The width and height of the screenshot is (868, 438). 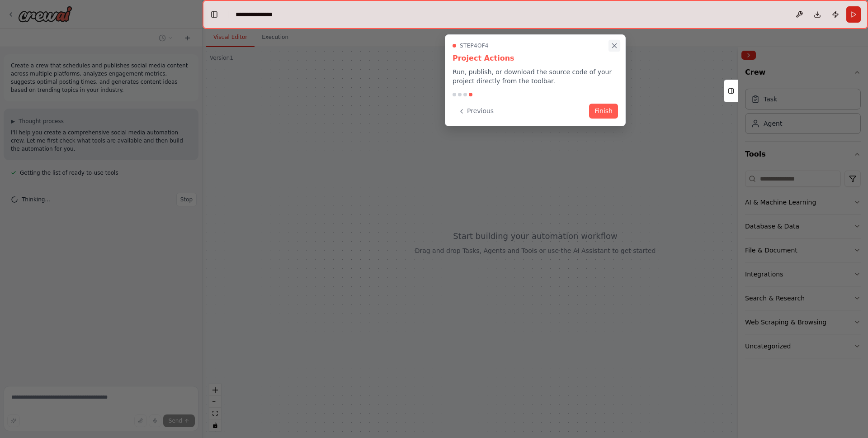 I want to click on button: Finish, so click(x=603, y=111).